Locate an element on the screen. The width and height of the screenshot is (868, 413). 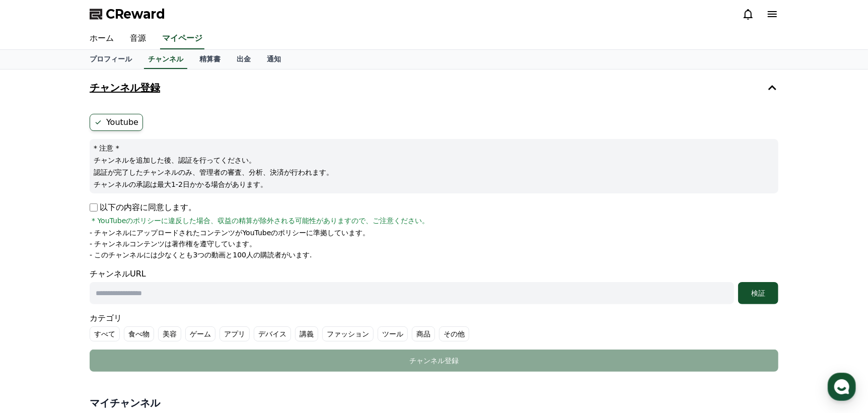
label: 美容 is located at coordinates (170, 334).